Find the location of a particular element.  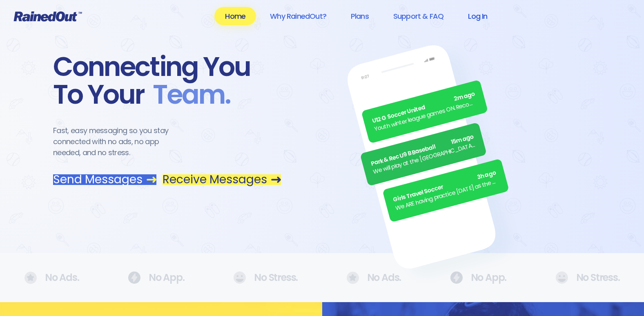

span: 3h ago is located at coordinates (487, 175).